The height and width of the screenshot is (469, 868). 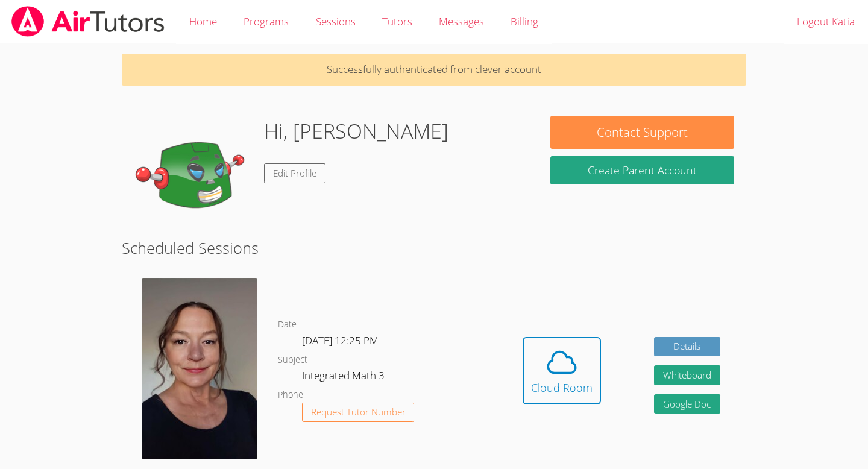 I want to click on a: Details, so click(x=687, y=346).